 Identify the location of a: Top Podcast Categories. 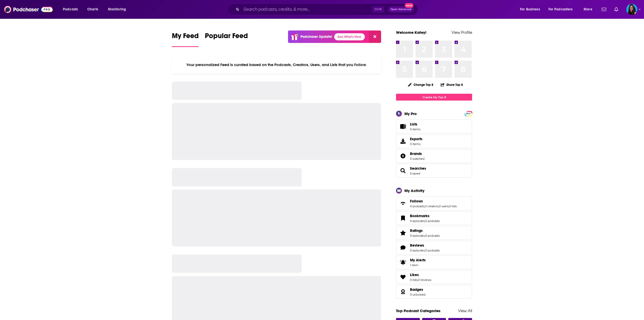
(418, 311).